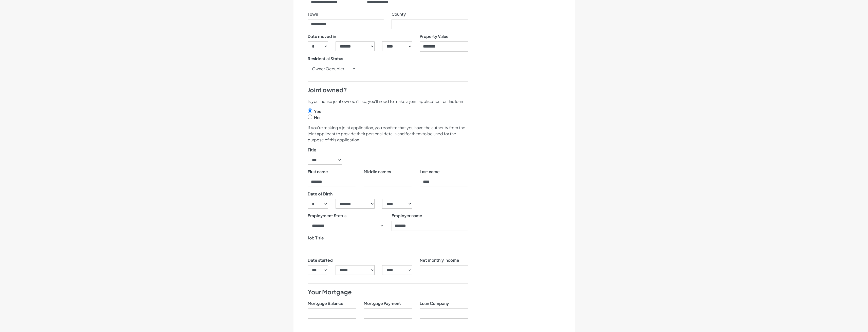  Describe the element at coordinates (439, 260) in the screenshot. I see `label: Net monthly income` at that location.